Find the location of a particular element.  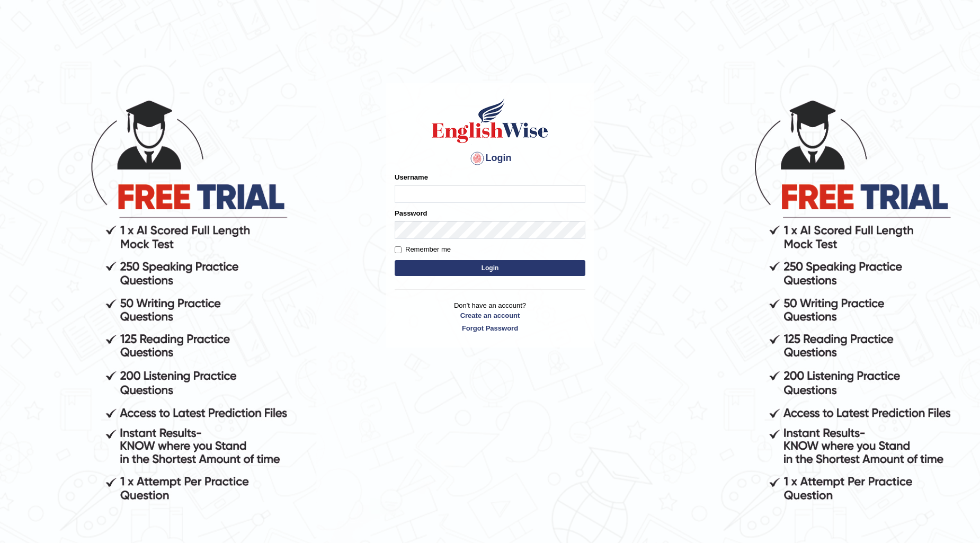

label: Remember me is located at coordinates (422, 249).